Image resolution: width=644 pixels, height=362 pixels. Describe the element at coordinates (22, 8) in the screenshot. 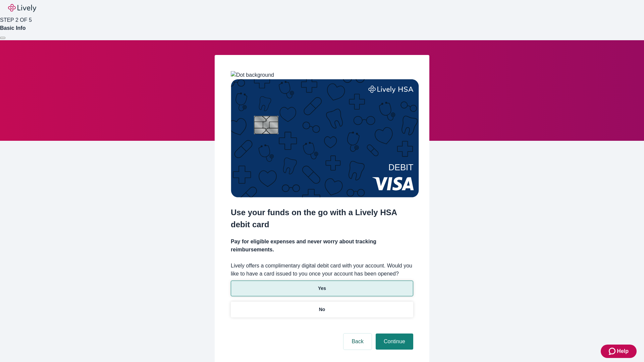

I see `img: Lively` at that location.